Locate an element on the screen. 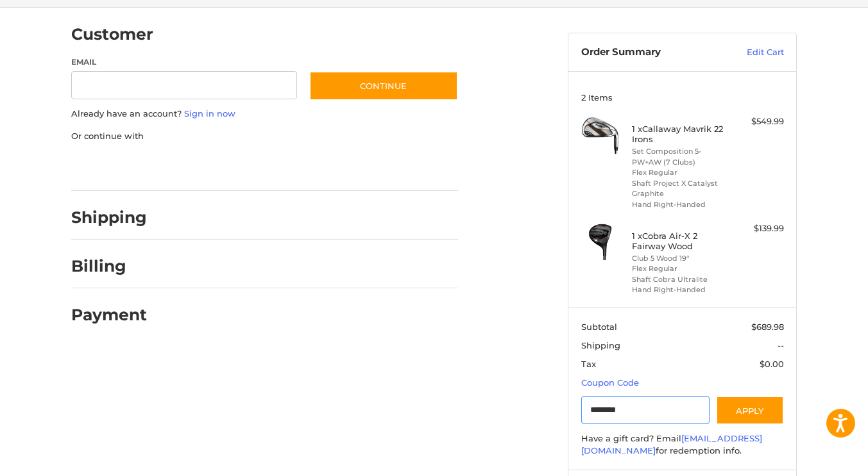  span: Subtotal is located at coordinates (600, 327).